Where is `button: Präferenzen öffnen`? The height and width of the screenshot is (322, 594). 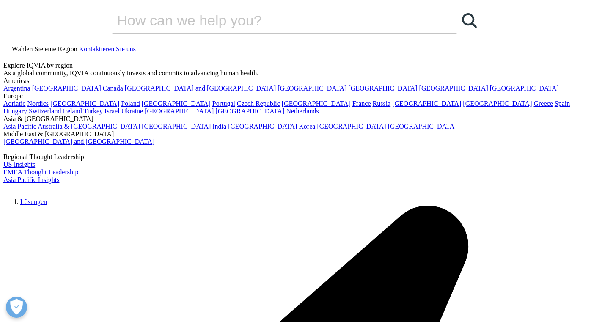
button: Präferenzen öffnen is located at coordinates (17, 307).